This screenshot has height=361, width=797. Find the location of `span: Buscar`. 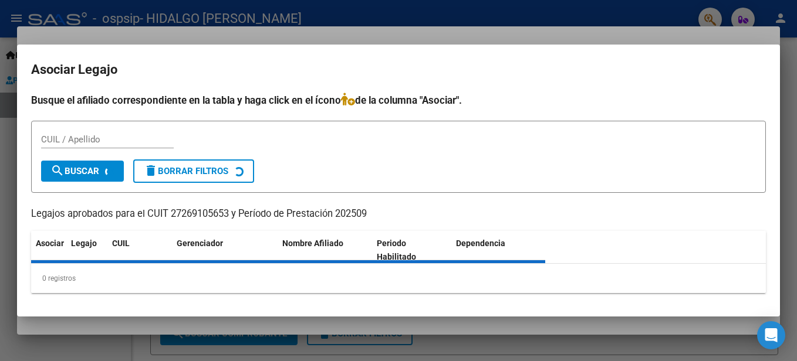

span: Buscar is located at coordinates (75, 171).